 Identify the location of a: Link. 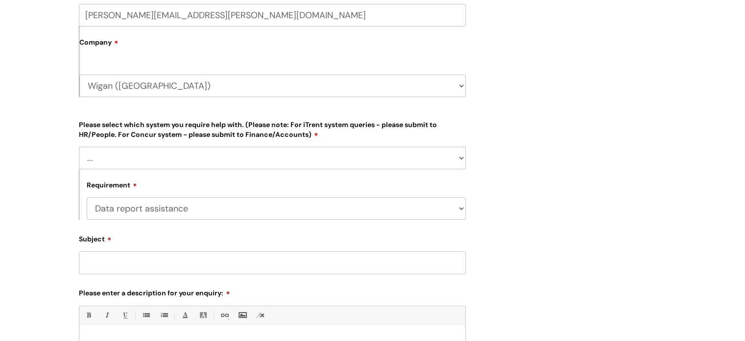
(224, 315).